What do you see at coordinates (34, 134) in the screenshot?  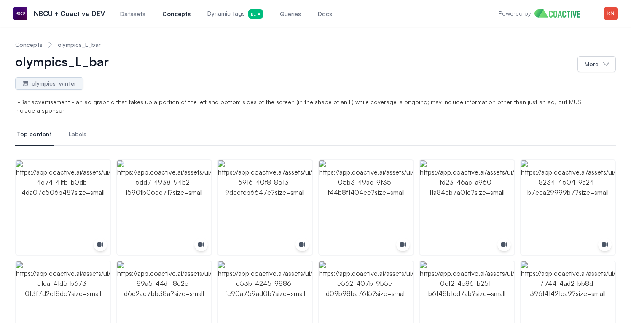 I see `button: Top content` at bounding box center [34, 134].